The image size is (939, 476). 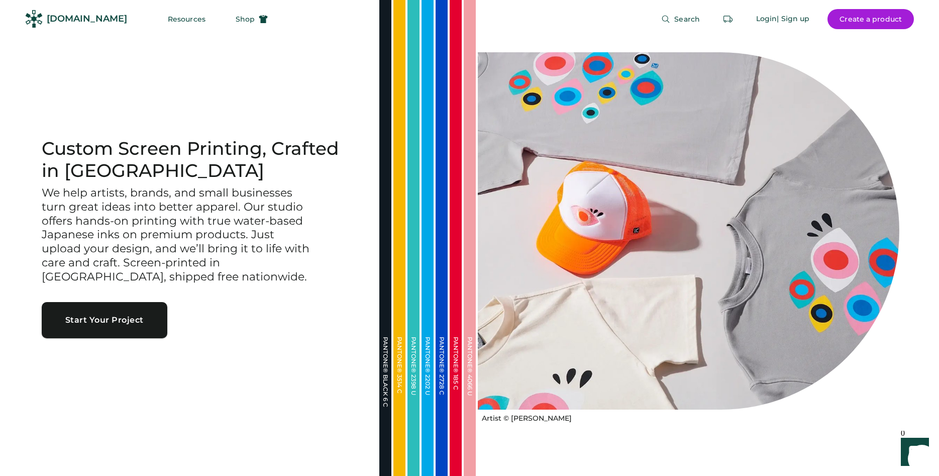 I want to click on div: | Sign up, so click(x=793, y=19).